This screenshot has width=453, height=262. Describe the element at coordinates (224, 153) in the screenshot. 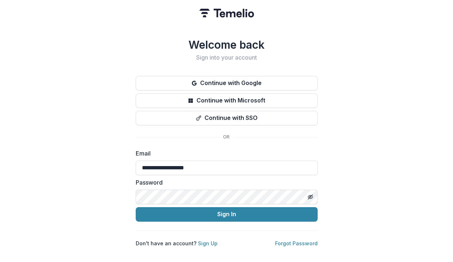

I see `label: Email` at that location.